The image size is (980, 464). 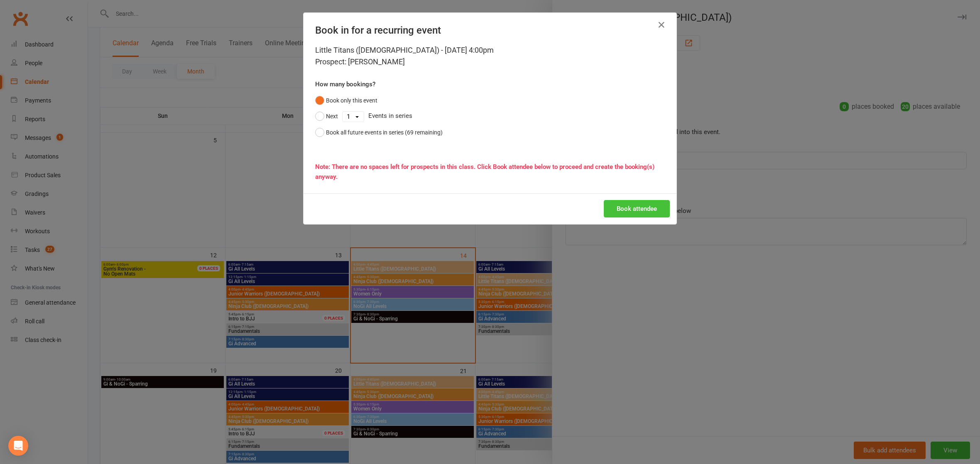 I want to click on button: Book only this event, so click(x=346, y=100).